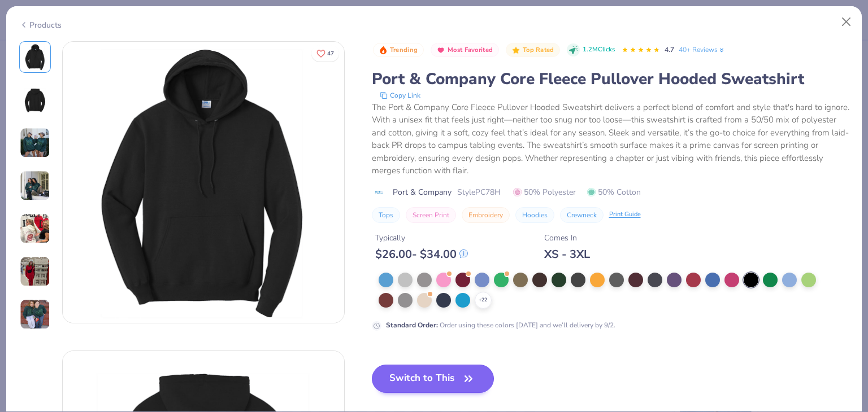 This screenshot has height=412, width=868. What do you see at coordinates (386, 215) in the screenshot?
I see `button: Tops` at bounding box center [386, 215].